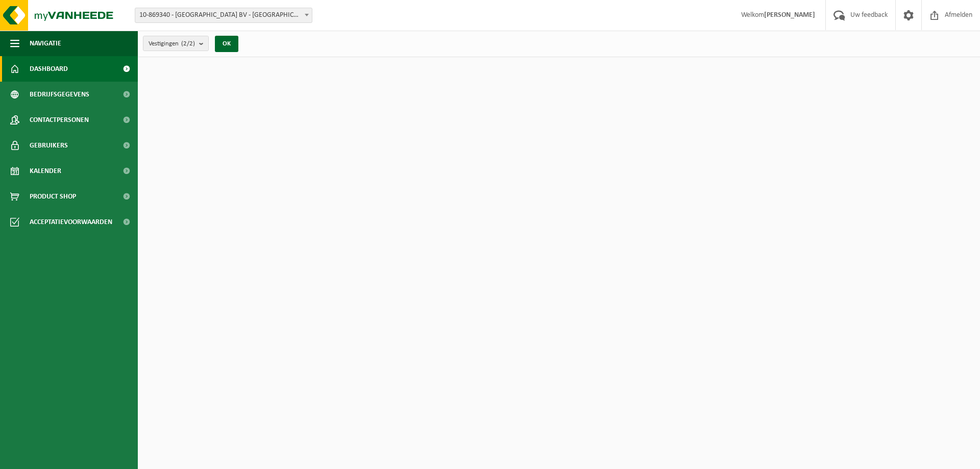 The image size is (980, 469). Describe the element at coordinates (223, 15) in the screenshot. I see `span: 10-869340 - KORTRIJK BUSINESS PARK BV - KORTRIJK` at that location.